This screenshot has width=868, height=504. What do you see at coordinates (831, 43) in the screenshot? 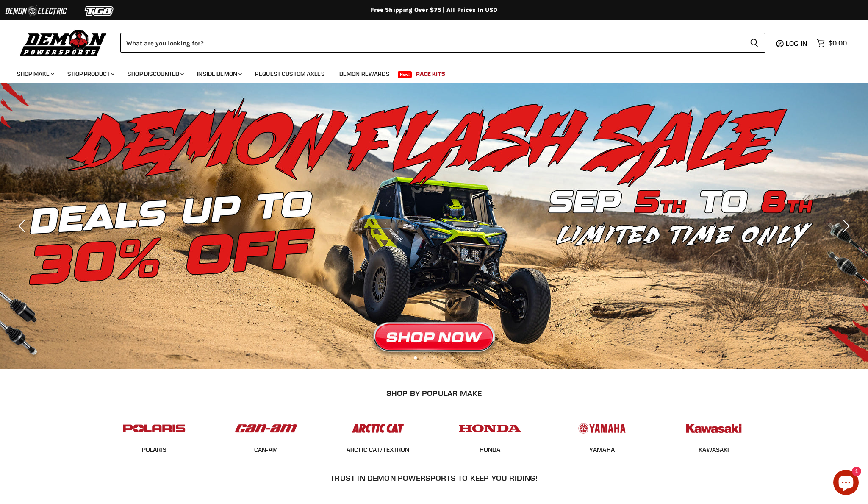
I see `a: $0.00` at bounding box center [831, 43].